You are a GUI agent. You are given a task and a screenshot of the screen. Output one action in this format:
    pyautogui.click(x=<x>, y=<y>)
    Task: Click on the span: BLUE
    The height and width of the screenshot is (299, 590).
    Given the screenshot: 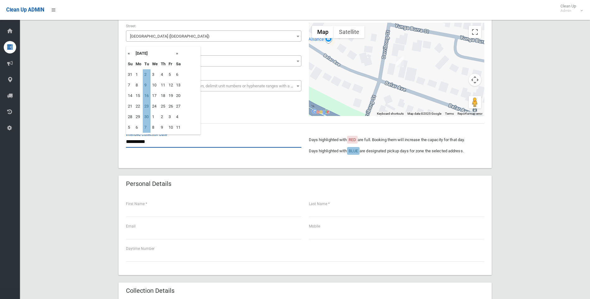 What is the action you would take?
    pyautogui.click(x=353, y=151)
    